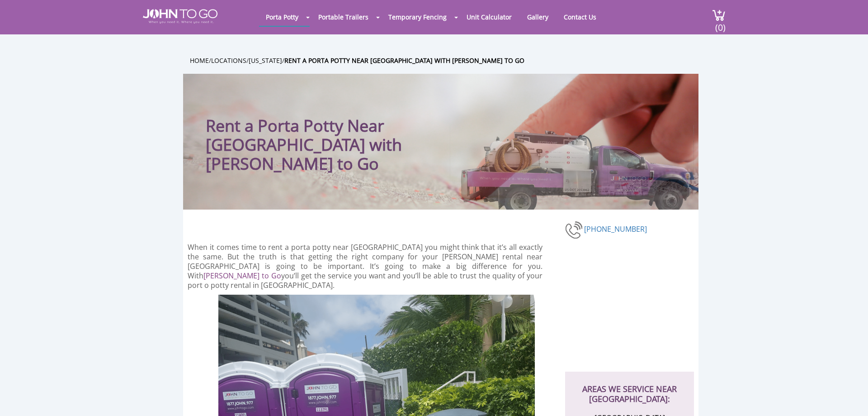 Image resolution: width=868 pixels, height=416 pixels. Describe the element at coordinates (200, 60) in the screenshot. I see `a: Home` at that location.